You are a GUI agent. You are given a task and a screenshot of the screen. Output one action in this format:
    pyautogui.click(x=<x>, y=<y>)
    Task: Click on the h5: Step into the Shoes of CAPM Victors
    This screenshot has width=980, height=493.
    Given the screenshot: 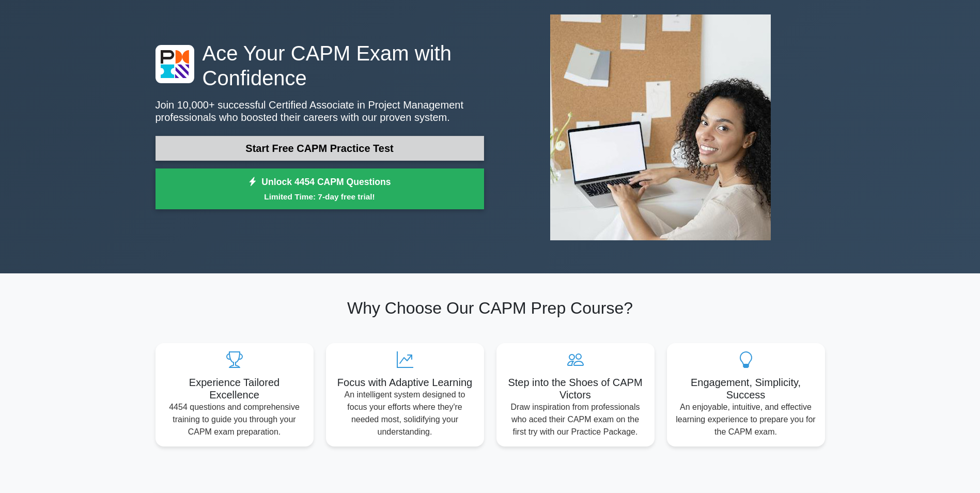 What is the action you would take?
    pyautogui.click(x=575, y=388)
    